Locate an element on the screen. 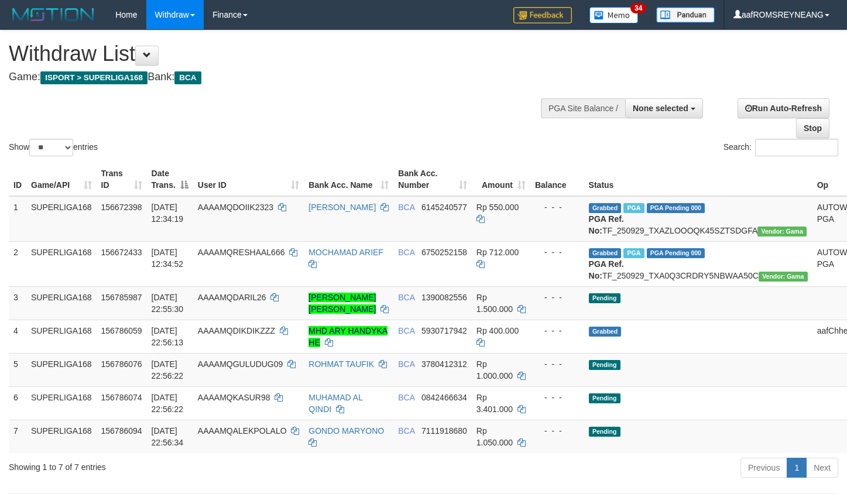  span: AAAAMQDARIL26 is located at coordinates (232, 298).